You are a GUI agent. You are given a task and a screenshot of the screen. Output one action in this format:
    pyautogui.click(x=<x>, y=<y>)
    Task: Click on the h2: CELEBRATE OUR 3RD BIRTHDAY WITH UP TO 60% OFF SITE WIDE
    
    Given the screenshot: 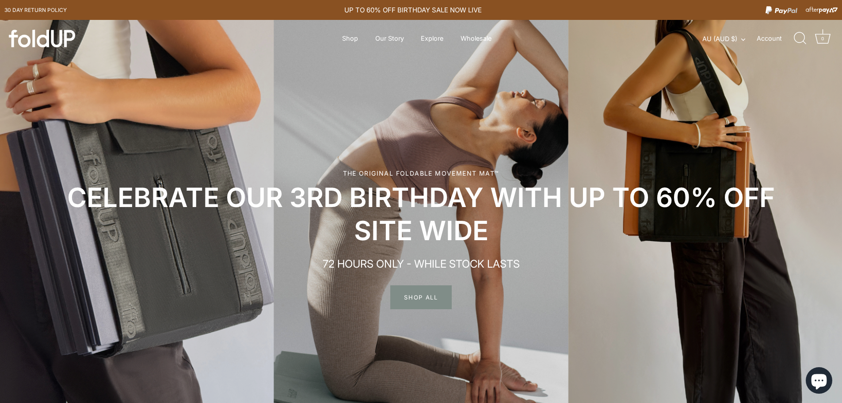 What is the action you would take?
    pyautogui.click(x=421, y=214)
    